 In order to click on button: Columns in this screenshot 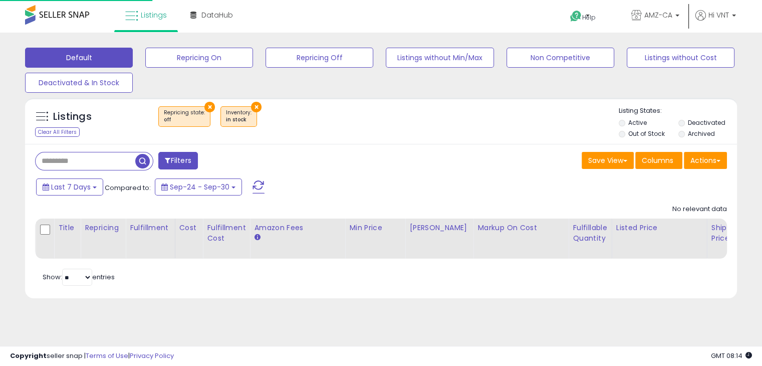, I will do `click(659, 160)`.